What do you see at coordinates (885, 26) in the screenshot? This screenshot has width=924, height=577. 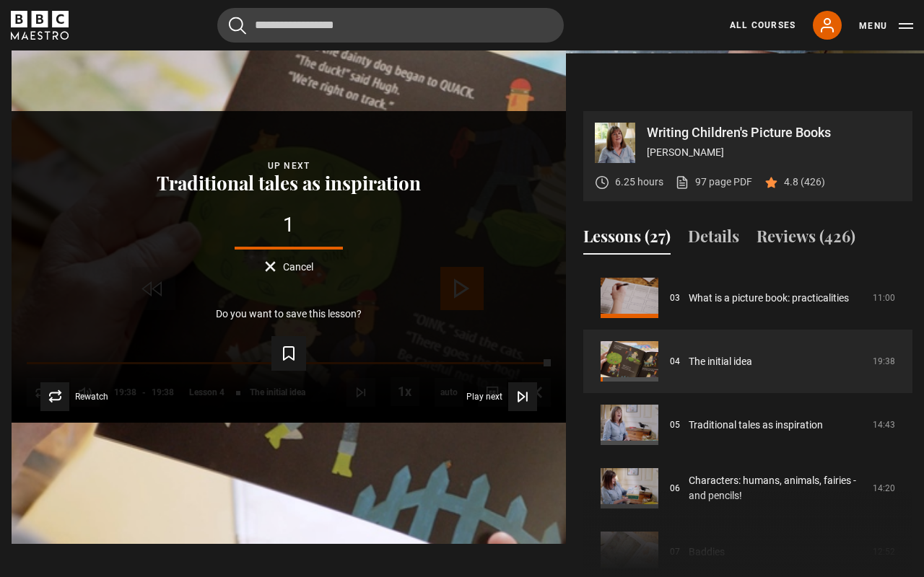 I see `button: Toggle navigation` at bounding box center [885, 26].